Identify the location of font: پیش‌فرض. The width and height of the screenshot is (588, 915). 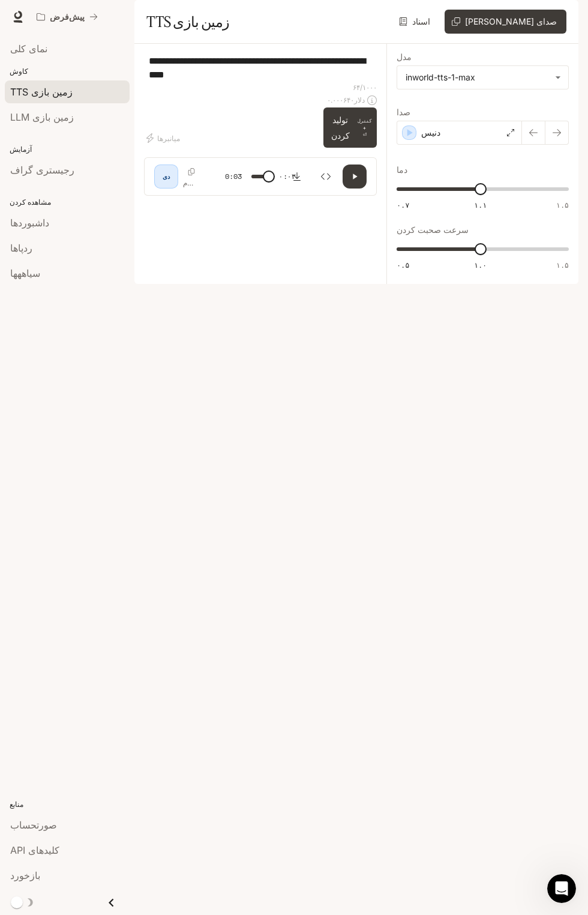
(67, 16).